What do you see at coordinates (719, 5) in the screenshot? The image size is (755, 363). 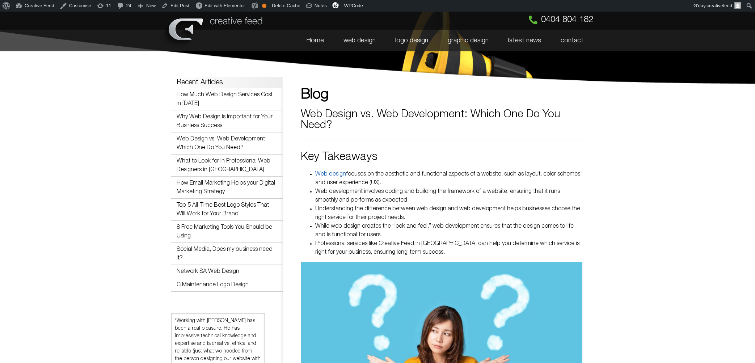 I see `span: creativefeed` at bounding box center [719, 5].